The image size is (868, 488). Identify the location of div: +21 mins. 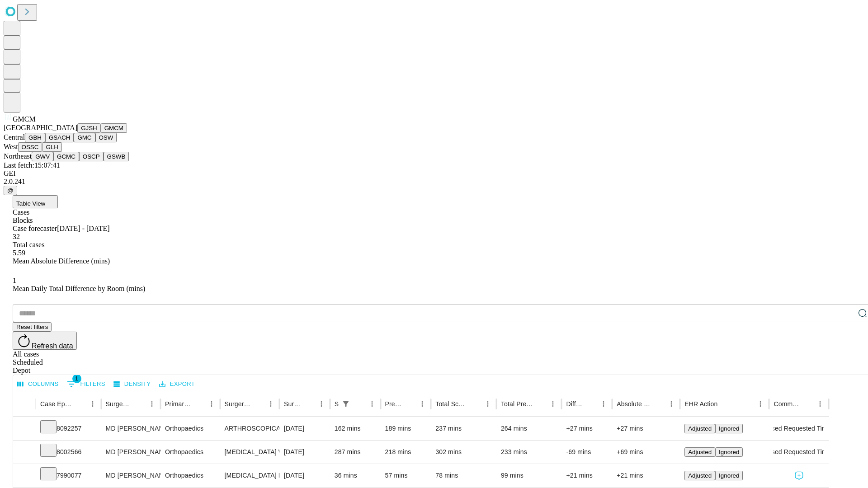
(587, 475).